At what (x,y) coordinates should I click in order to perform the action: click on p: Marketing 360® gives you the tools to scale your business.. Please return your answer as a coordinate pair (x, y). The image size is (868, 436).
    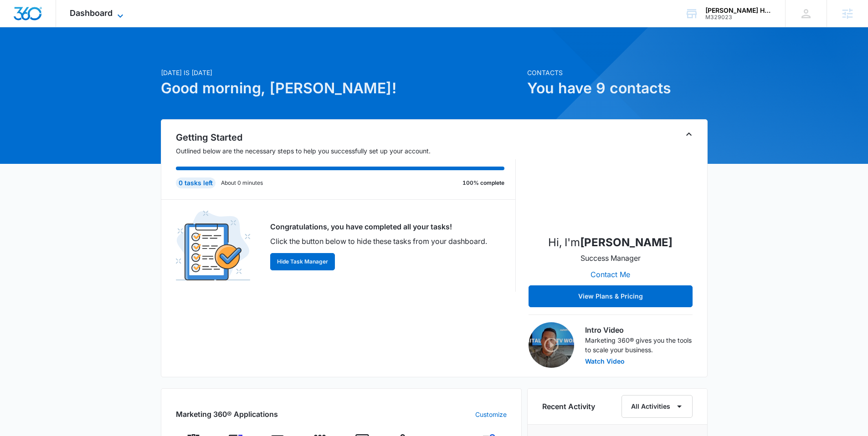
    Looking at the image, I should click on (639, 345).